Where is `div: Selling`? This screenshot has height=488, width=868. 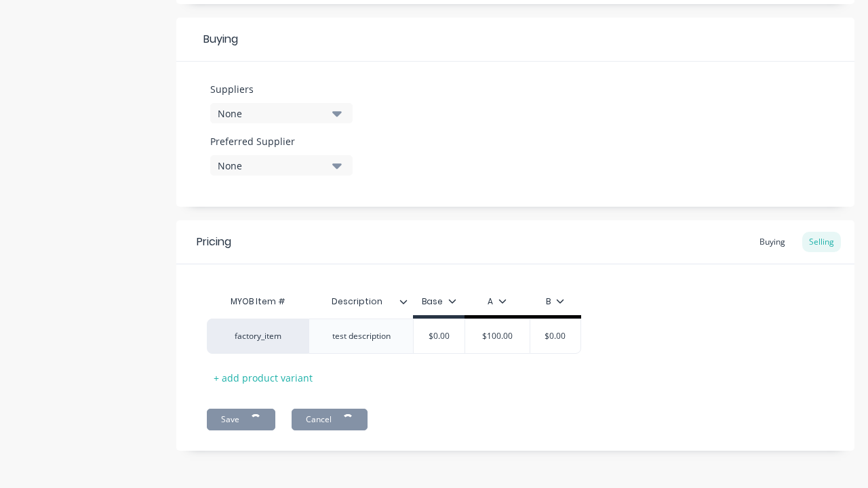
div: Selling is located at coordinates (821, 242).